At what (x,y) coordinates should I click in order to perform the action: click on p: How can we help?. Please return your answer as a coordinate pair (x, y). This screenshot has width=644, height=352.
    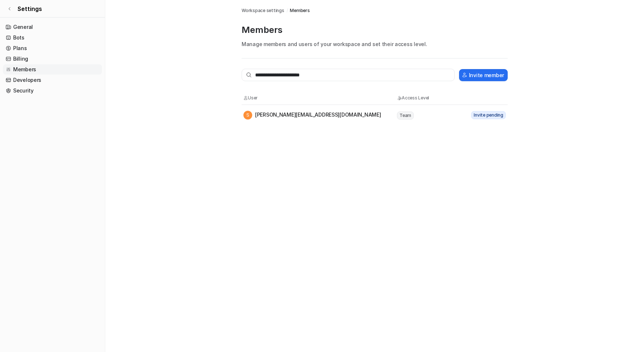
    Looking at the image, I should click on (73, 71).